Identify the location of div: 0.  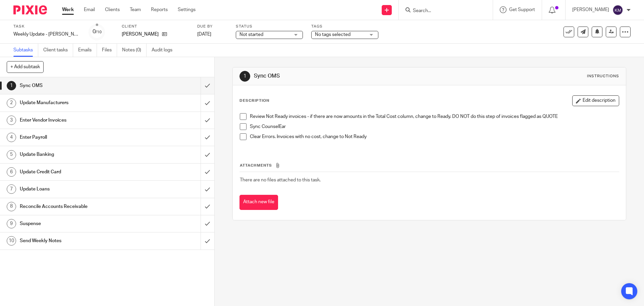
(97, 32).